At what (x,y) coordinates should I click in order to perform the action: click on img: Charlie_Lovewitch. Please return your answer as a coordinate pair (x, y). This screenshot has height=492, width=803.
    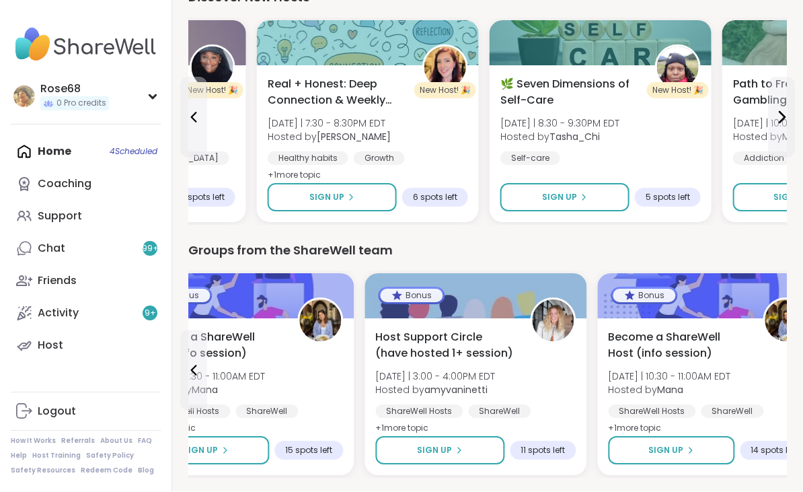
    Looking at the image, I should click on (445, 68).